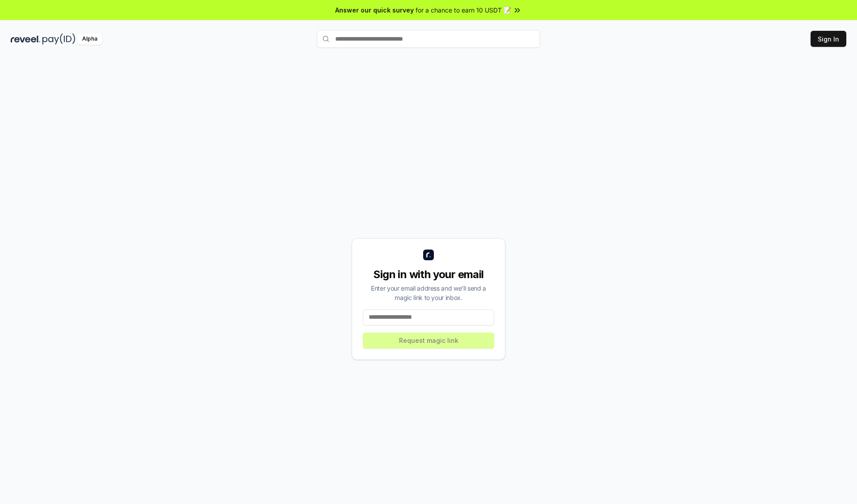  I want to click on div: Sign in with your email, so click(428, 274).